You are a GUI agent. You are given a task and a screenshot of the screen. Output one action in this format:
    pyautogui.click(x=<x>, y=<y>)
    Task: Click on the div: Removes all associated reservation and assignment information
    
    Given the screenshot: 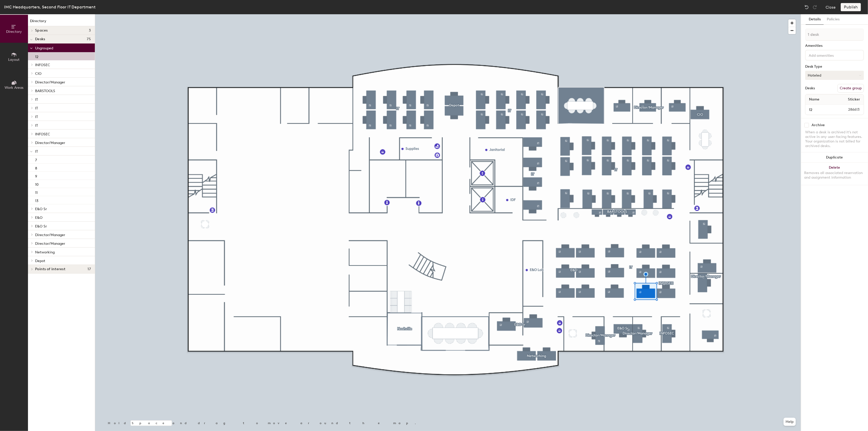 What is the action you would take?
    pyautogui.click(x=835, y=175)
    